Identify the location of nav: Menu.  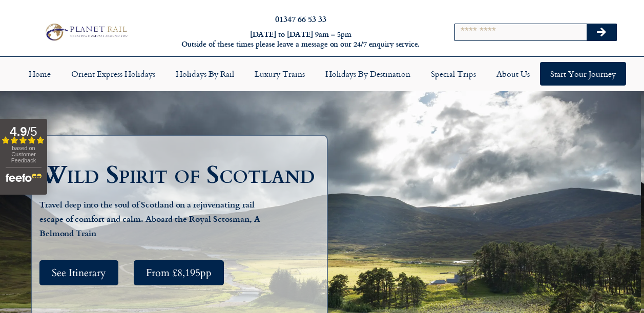
(322, 74).